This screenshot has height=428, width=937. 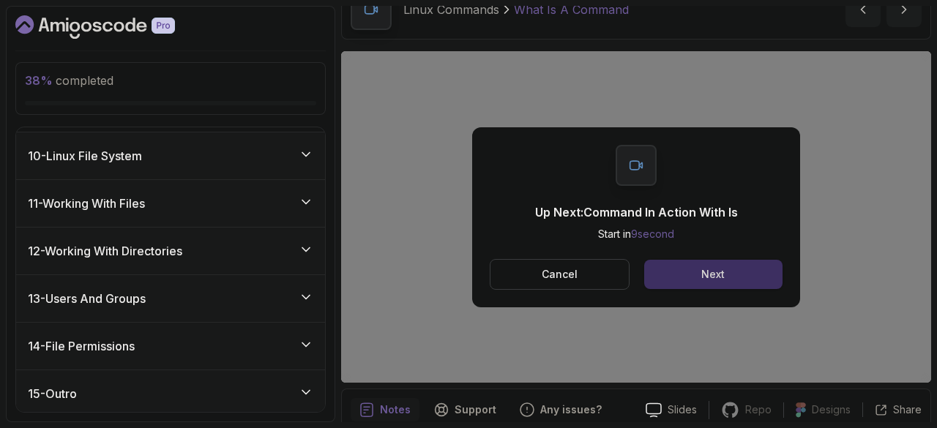 What do you see at coordinates (171, 394) in the screenshot?
I see `button: 15-Outro` at bounding box center [171, 394].